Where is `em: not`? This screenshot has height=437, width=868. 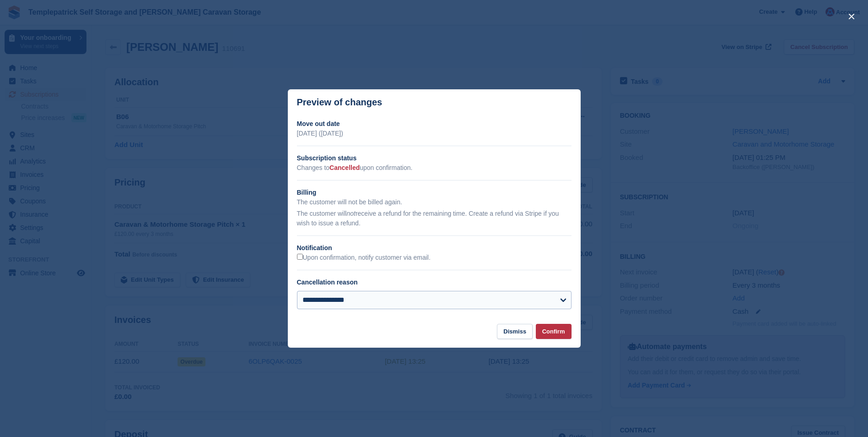
em: not is located at coordinates (350, 213).